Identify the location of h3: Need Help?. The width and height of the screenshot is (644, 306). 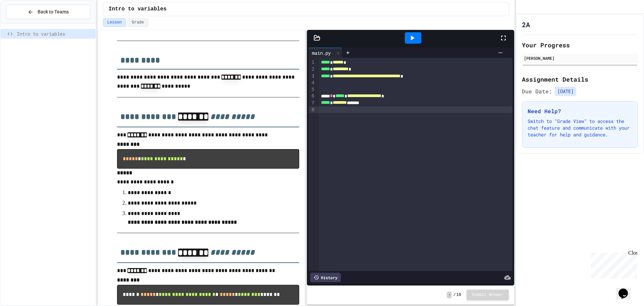
(580, 111).